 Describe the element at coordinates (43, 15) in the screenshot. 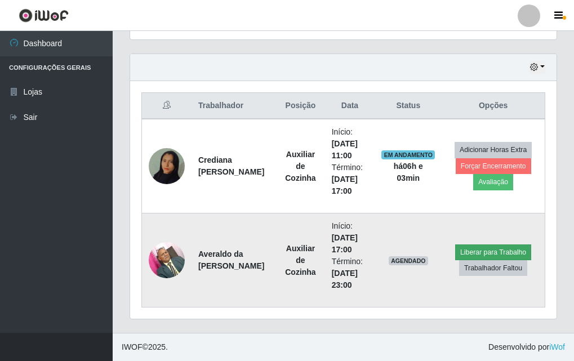

I see `img: CoreUI Logo` at that location.